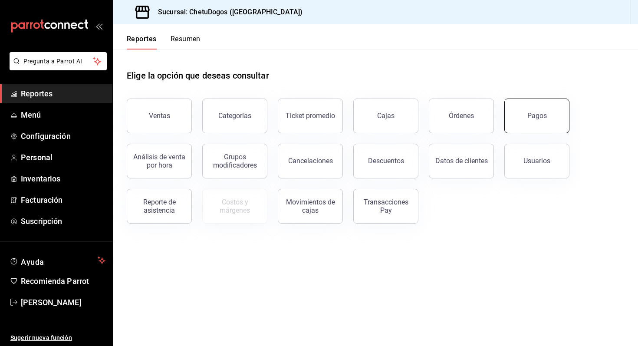 This screenshot has width=638, height=346. Describe the element at coordinates (310, 116) in the screenshot. I see `button: Ticket promedio` at that location.